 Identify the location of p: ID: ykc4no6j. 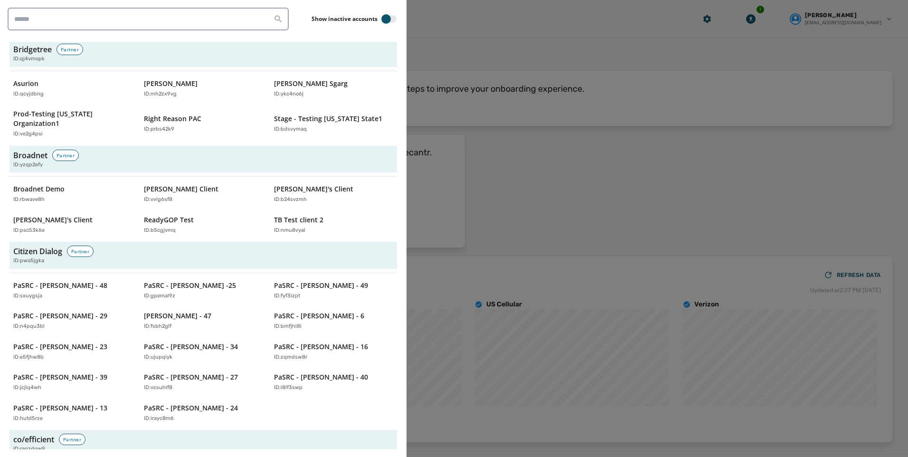
(289, 94).